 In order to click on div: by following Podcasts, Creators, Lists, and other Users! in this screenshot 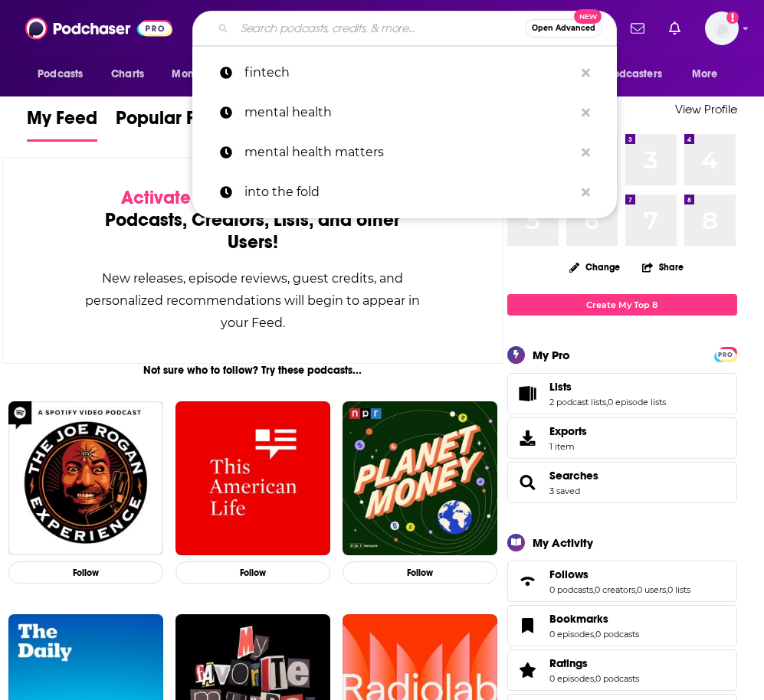, I will do `click(253, 220)`.